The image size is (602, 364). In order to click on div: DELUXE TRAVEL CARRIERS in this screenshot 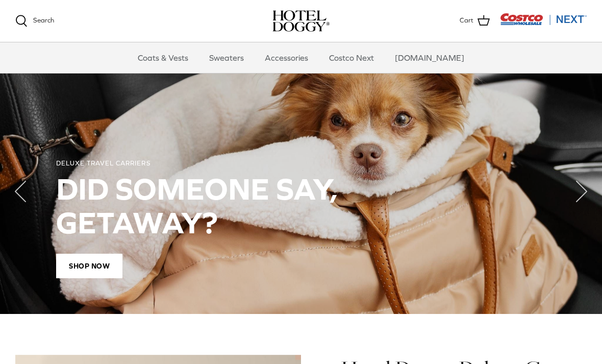, I will do `click(301, 163)`.